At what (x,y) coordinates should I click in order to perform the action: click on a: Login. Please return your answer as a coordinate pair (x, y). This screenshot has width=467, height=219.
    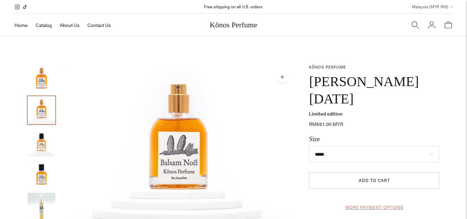
    Looking at the image, I should click on (432, 25).